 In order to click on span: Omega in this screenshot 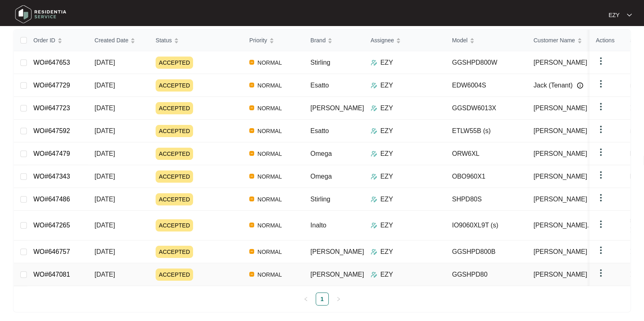, I will do `click(321, 153)`.